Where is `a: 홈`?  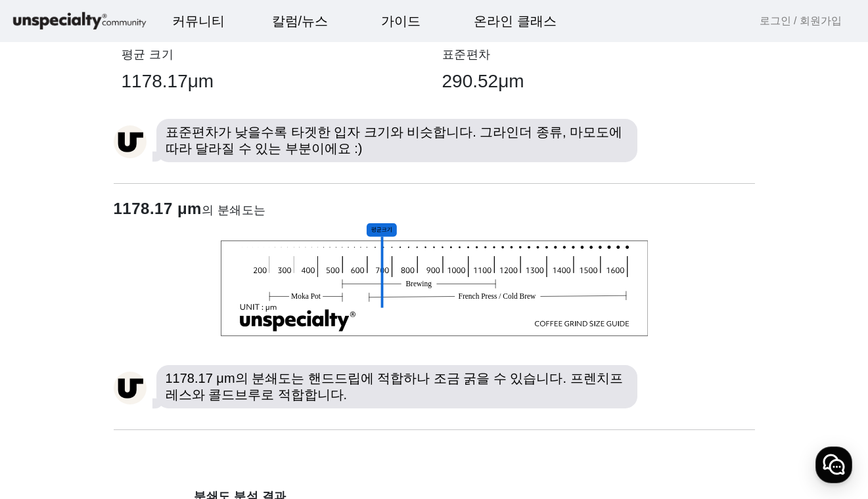 a: 홈 is located at coordinates (45, 407).